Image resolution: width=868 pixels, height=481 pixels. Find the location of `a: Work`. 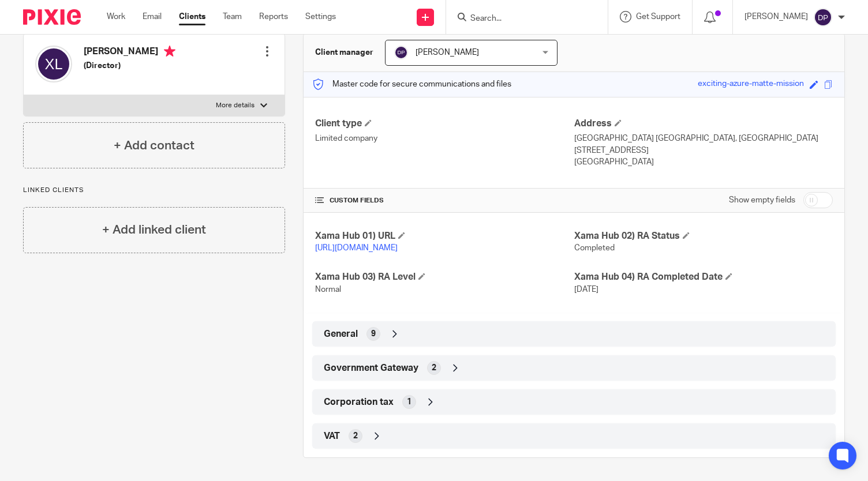

a: Work is located at coordinates (116, 17).